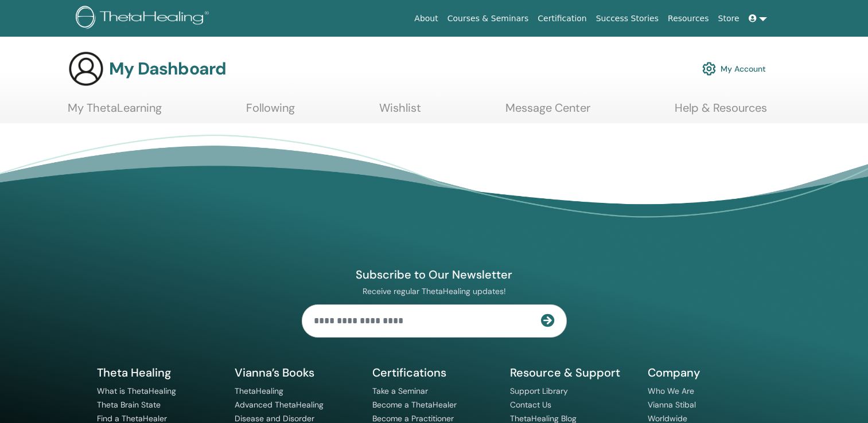  What do you see at coordinates (279, 405) in the screenshot?
I see `a: Advanced ThetaHealing` at bounding box center [279, 405].